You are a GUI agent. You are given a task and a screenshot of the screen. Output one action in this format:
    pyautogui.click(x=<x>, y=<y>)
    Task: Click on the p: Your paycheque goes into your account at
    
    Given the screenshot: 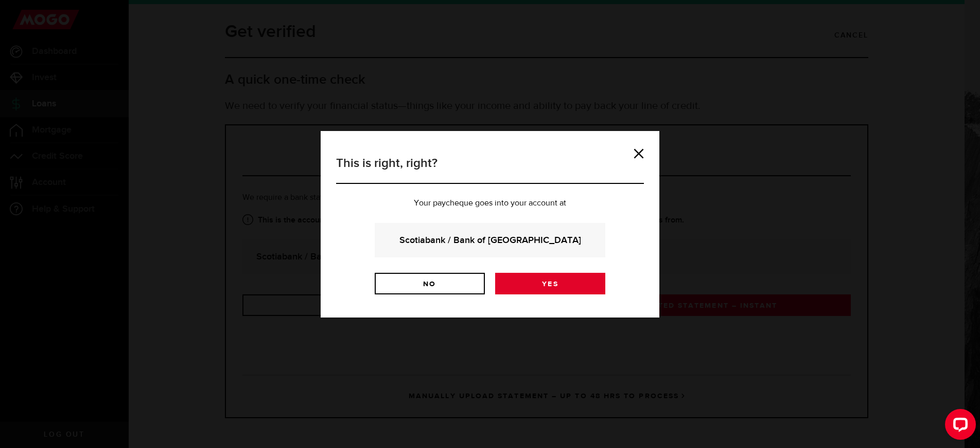 What is the action you would take?
    pyautogui.click(x=490, y=203)
    